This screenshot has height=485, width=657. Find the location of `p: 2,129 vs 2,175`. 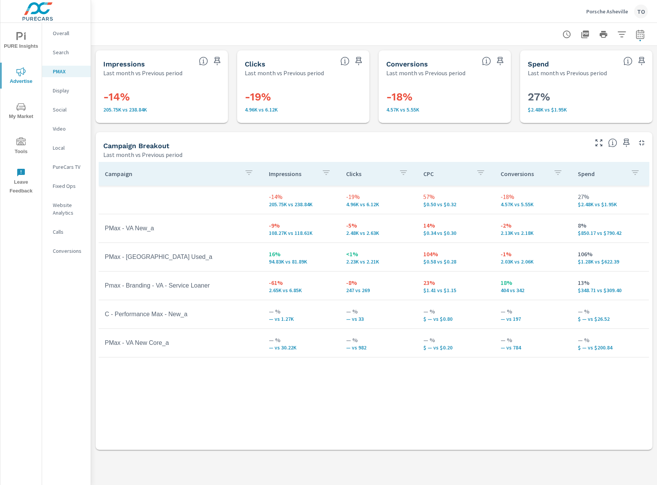

p: 2,129 vs 2,175 is located at coordinates (533, 233).